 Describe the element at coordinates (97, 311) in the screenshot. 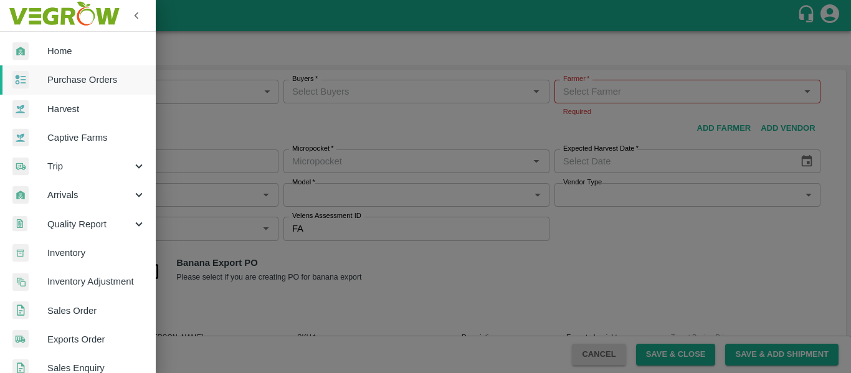

I see `span: Sales Order` at that location.